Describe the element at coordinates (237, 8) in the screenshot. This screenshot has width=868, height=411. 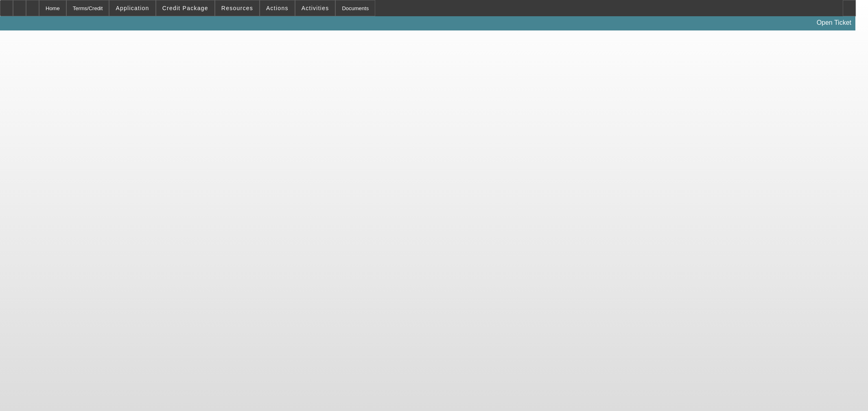
I see `button: Resources` at that location.